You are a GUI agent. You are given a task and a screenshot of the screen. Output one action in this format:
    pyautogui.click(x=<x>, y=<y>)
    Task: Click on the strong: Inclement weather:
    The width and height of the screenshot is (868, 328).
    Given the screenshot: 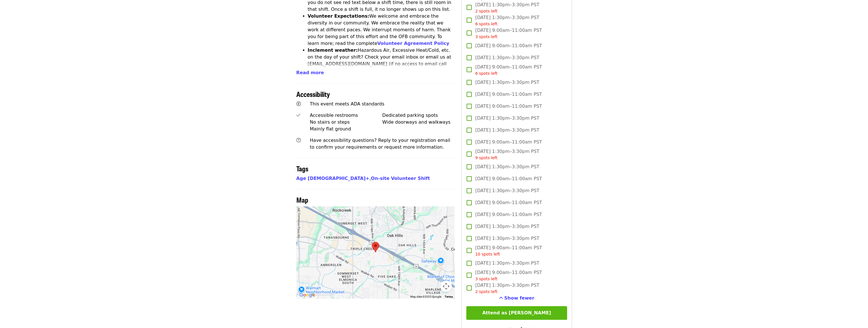 What is the action you would take?
    pyautogui.click(x=333, y=50)
    